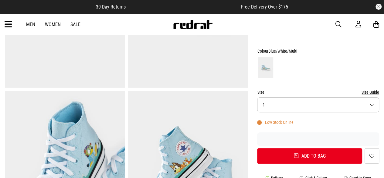  Describe the element at coordinates (266, 67) in the screenshot. I see `img: Blue/White/Multi` at that location.